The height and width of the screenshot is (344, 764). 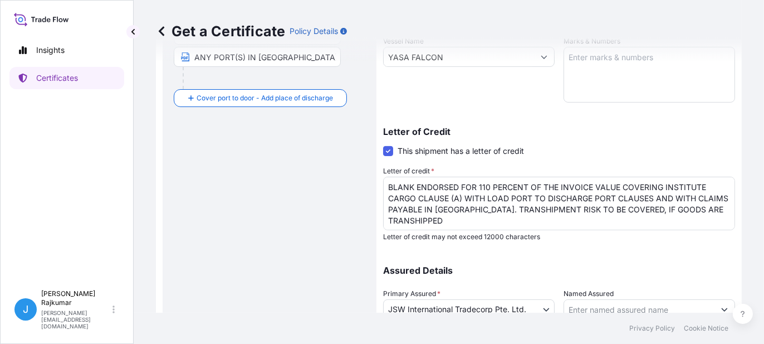 What do you see at coordinates (706, 328) in the screenshot?
I see `p: Cookie Notice` at bounding box center [706, 328].